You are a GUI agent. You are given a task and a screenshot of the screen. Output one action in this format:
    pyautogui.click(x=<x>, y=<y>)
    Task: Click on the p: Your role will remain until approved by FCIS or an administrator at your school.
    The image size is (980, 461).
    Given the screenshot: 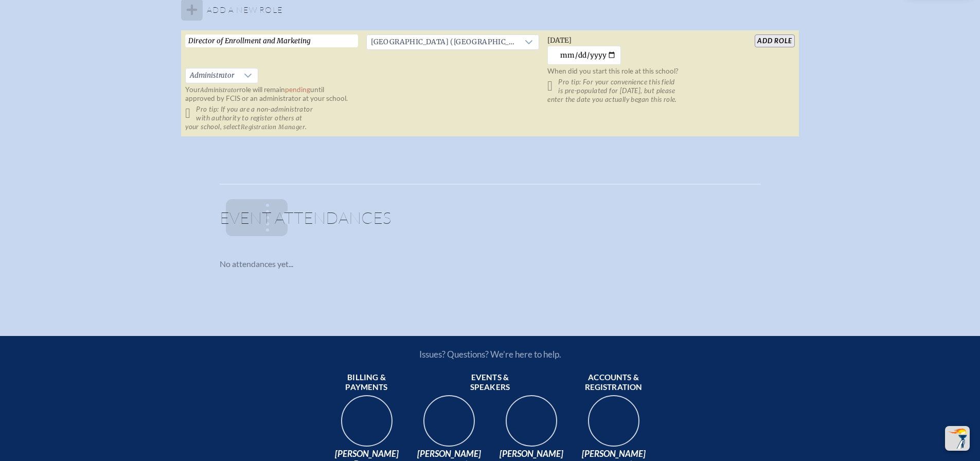 What is the action you would take?
    pyautogui.click(x=271, y=94)
    